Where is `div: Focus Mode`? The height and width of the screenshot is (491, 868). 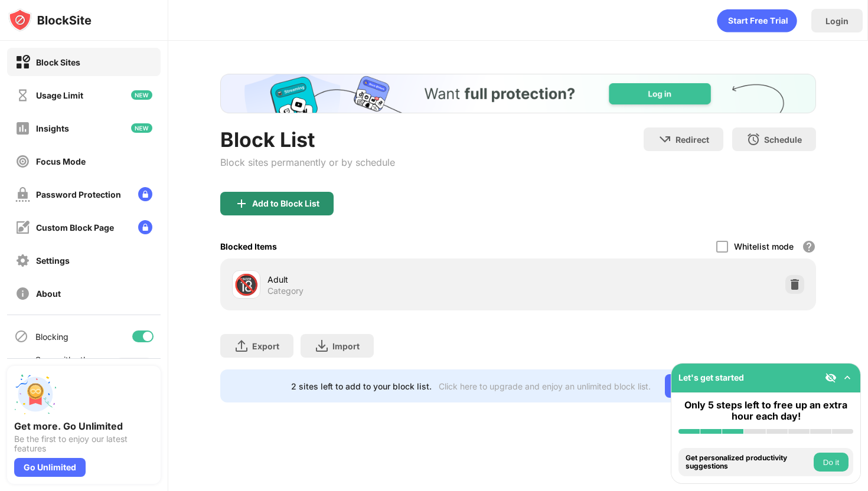
div: Focus Mode is located at coordinates (61, 162).